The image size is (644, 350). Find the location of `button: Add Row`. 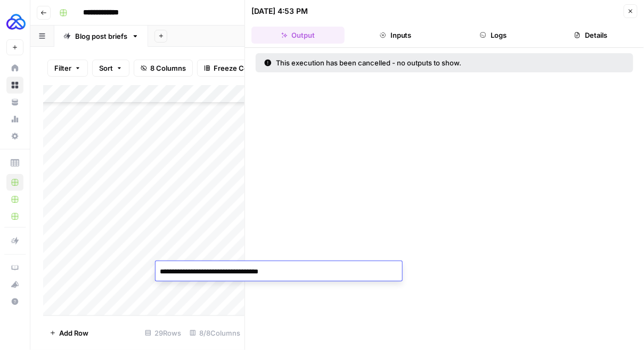

button: Add Row is located at coordinates (69, 333).